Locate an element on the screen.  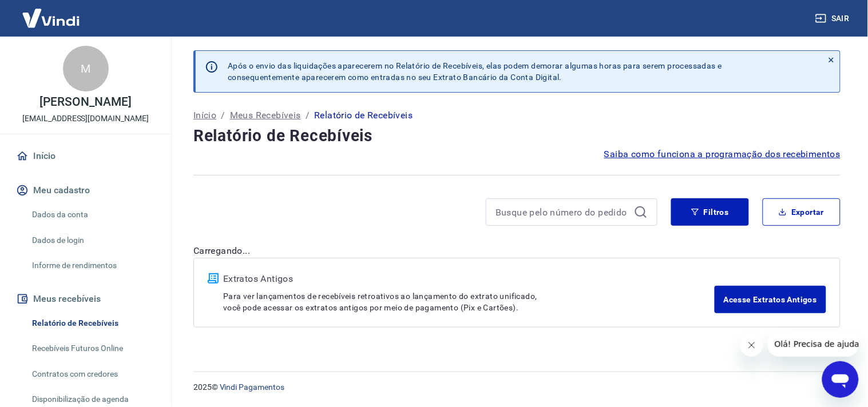
a: Vindi Pagamentos is located at coordinates (252, 387).